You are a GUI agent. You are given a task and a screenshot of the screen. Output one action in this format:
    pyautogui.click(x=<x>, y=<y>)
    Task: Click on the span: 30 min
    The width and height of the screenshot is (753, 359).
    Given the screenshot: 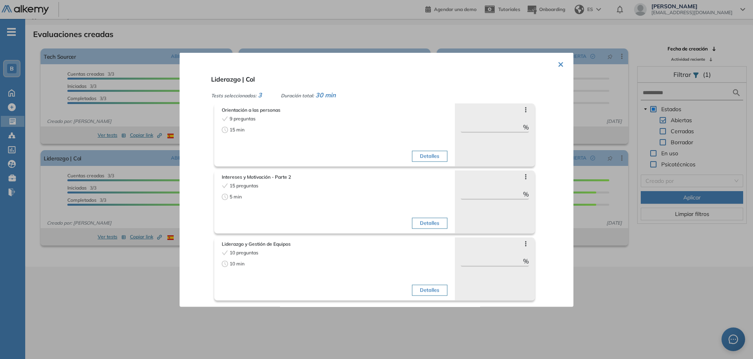 What is the action you would take?
    pyautogui.click(x=326, y=94)
    